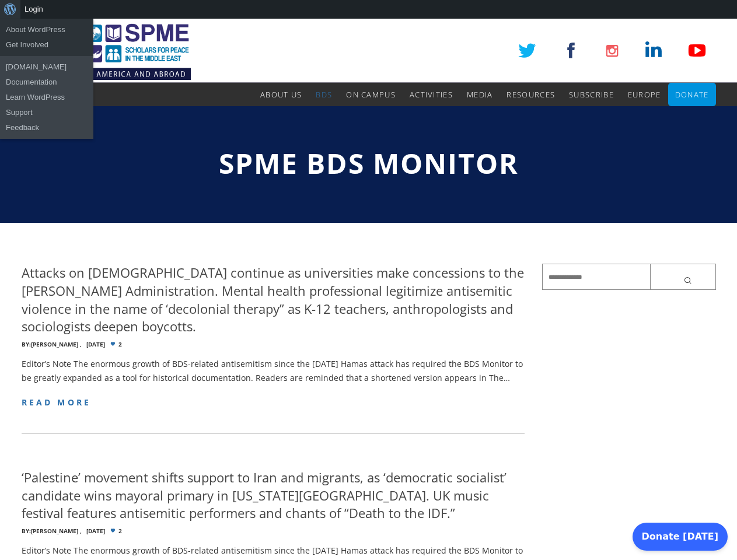 The width and height of the screenshot is (737, 560). Describe the element at coordinates (591, 95) in the screenshot. I see `a: Subscribe` at that location.